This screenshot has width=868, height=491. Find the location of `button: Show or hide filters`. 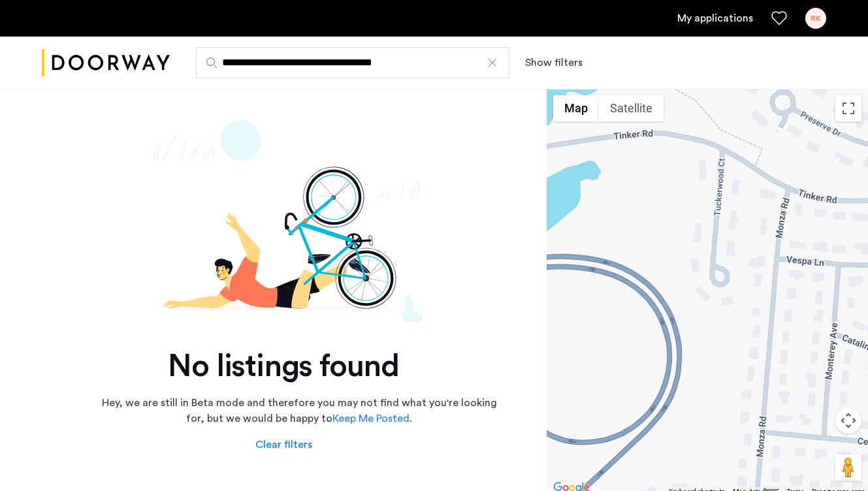

button: Show or hide filters is located at coordinates (554, 63).